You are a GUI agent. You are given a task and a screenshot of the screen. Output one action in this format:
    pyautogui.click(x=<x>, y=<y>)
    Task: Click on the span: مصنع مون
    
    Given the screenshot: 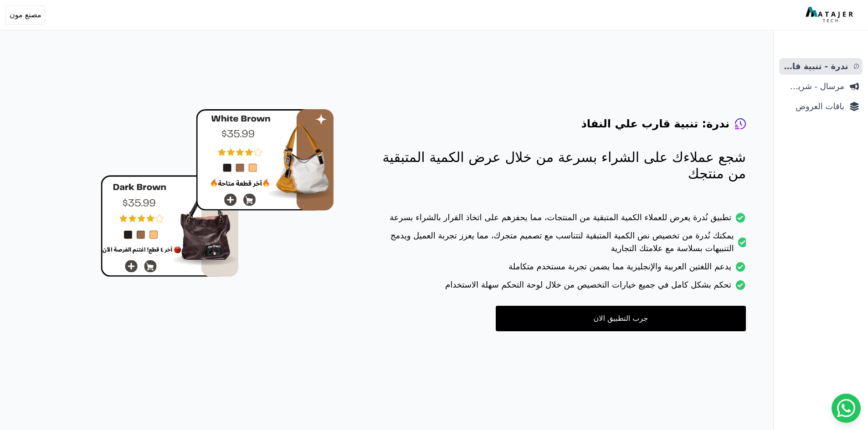 What is the action you would take?
    pyautogui.click(x=25, y=15)
    